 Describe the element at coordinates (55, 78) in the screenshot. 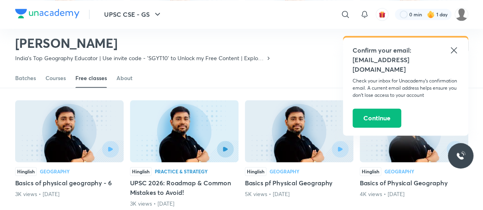

I see `div: Courses` at that location.